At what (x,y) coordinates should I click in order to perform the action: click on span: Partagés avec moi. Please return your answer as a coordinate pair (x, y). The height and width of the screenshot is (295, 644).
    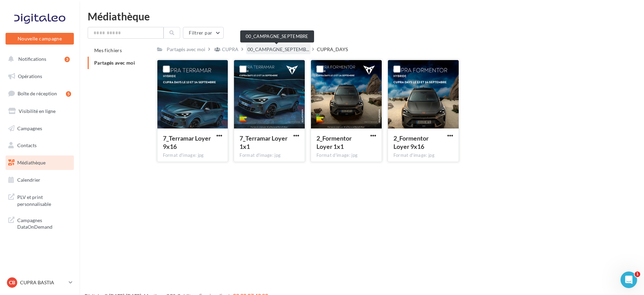
    Looking at the image, I should click on (114, 63).